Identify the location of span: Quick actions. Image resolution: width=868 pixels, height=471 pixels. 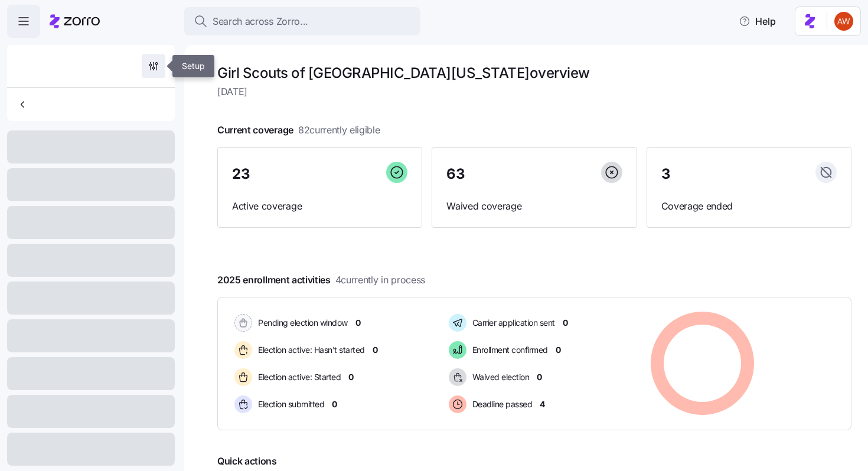
(246, 461).